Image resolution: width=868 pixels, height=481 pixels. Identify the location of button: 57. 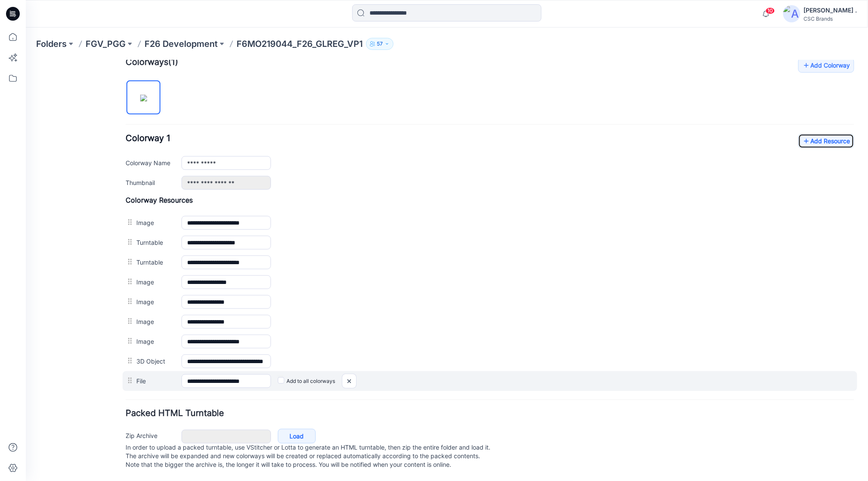
(380, 44).